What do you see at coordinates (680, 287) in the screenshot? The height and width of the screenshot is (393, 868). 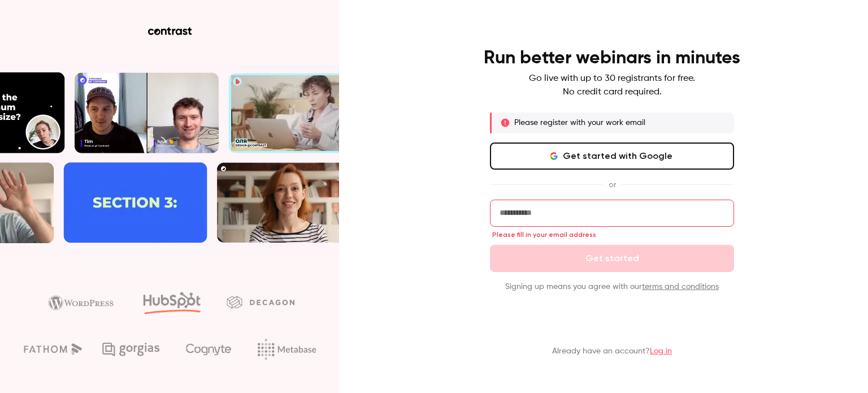 I see `a: terms and conditions` at bounding box center [680, 287].